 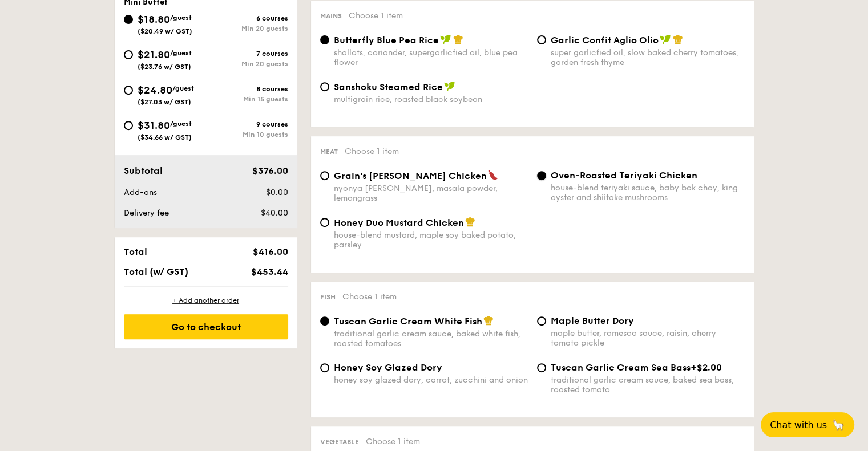 I want to click on input: Tuscan Garlic Cream White Fishtraditional garlic cream sauce, baked white fish, roasted tomatoes, so click(x=325, y=321).